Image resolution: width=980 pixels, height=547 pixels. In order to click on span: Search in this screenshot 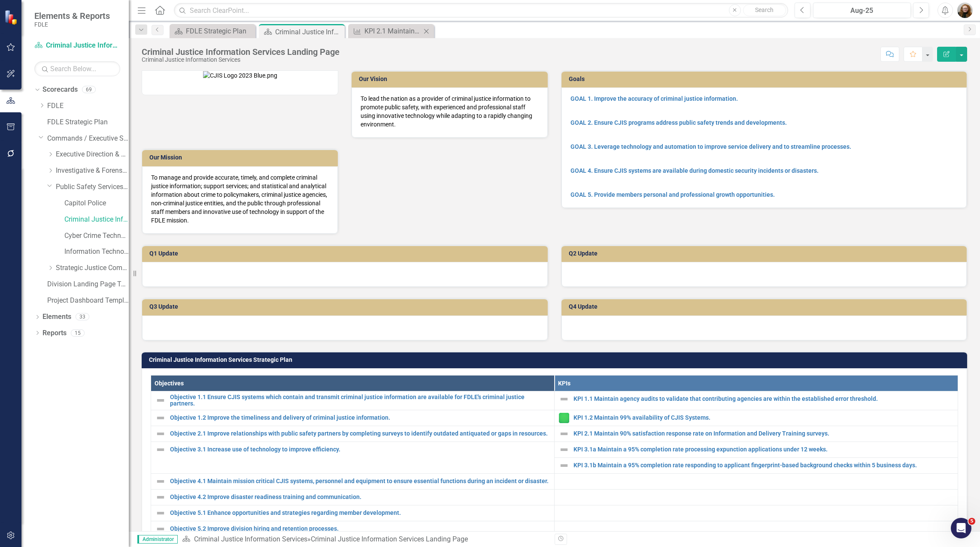, I will do `click(765, 10)`.